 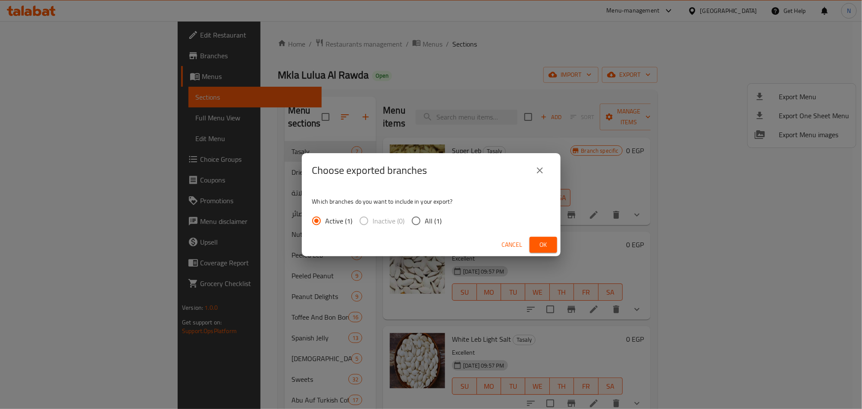 What do you see at coordinates (389, 221) in the screenshot?
I see `span: Inactive (0)` at bounding box center [389, 221].